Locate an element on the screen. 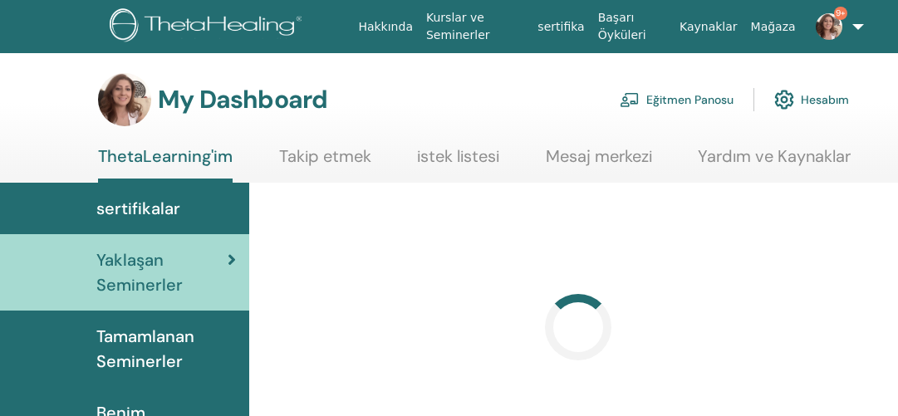 The width and height of the screenshot is (898, 416). a: Mesaj merkezi is located at coordinates (599, 162).